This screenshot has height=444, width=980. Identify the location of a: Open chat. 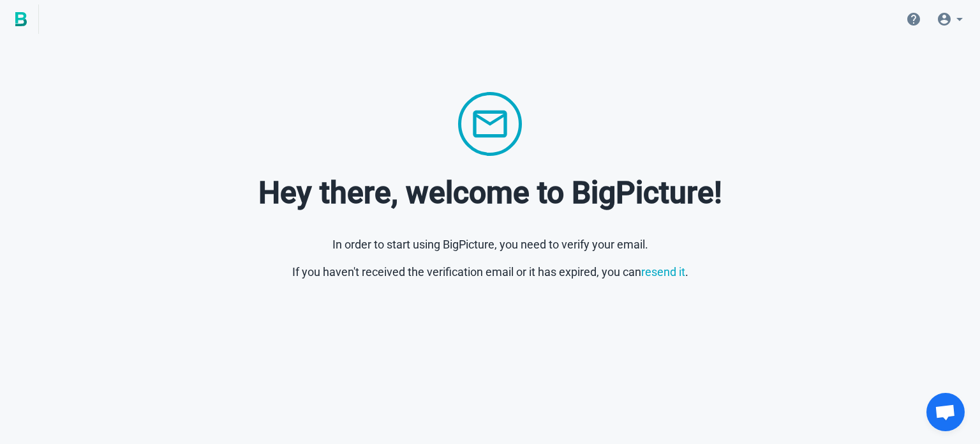
(946, 411).